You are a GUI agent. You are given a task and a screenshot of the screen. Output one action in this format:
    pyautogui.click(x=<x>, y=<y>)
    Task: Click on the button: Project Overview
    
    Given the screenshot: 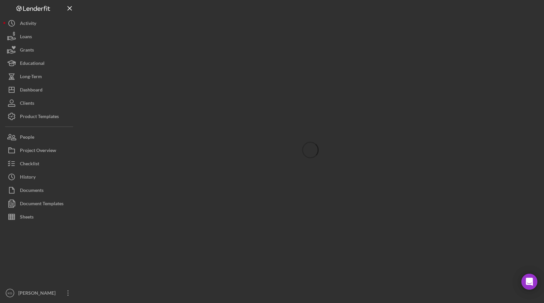 What is the action you would take?
    pyautogui.click(x=40, y=150)
    